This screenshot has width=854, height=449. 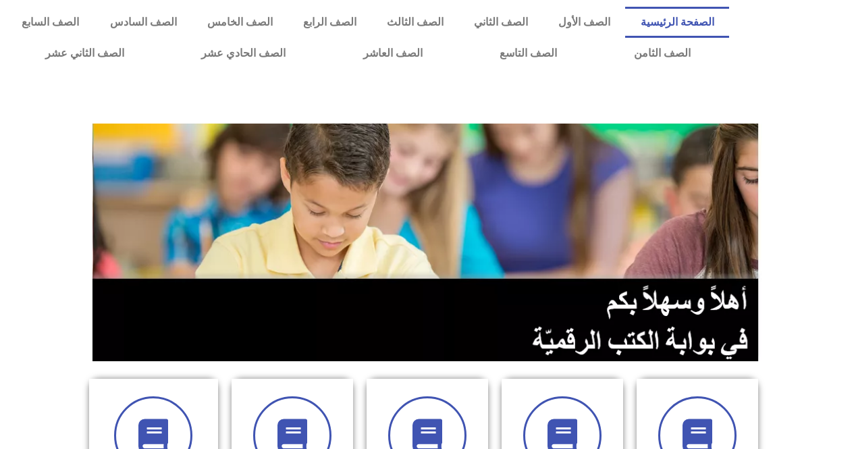 What do you see at coordinates (414, 22) in the screenshot?
I see `a: الصف الثالث` at bounding box center [414, 22].